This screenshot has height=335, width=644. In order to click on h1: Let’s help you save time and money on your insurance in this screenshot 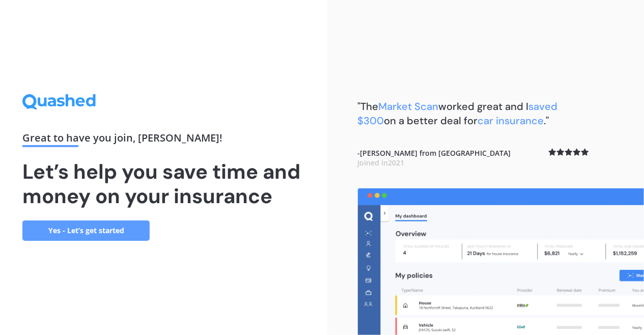, I will do `click(164, 184)`.